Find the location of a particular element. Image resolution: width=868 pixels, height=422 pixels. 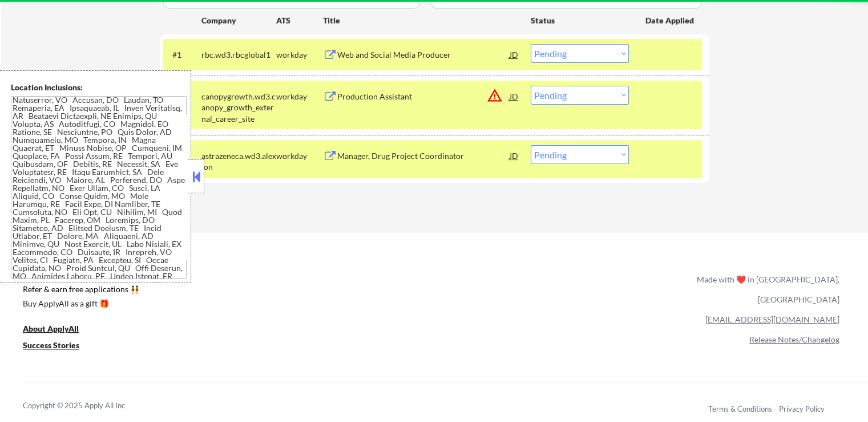

button: warning_amber is located at coordinates (495, 95).